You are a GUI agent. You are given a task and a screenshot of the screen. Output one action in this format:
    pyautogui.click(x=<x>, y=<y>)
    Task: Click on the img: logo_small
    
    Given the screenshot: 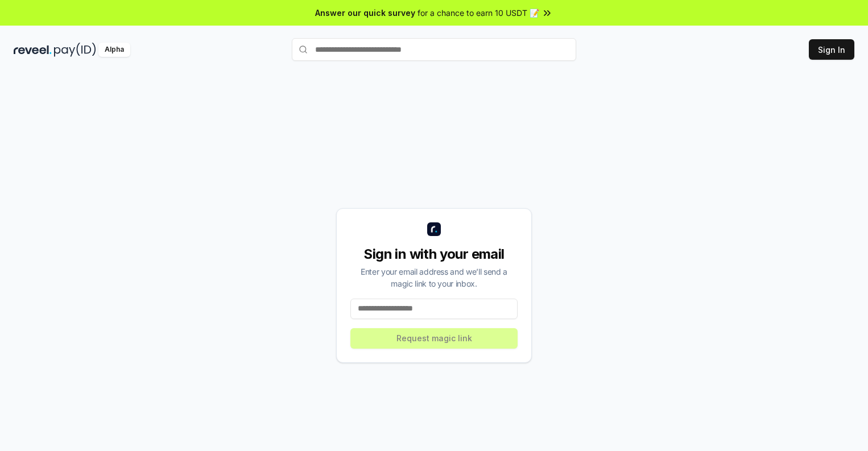 What is the action you would take?
    pyautogui.click(x=434, y=229)
    